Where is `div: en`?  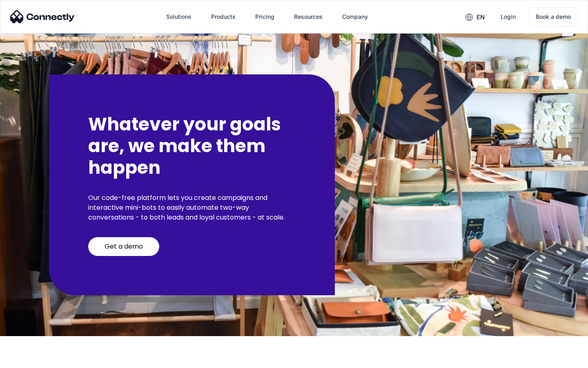 div: en is located at coordinates (481, 17).